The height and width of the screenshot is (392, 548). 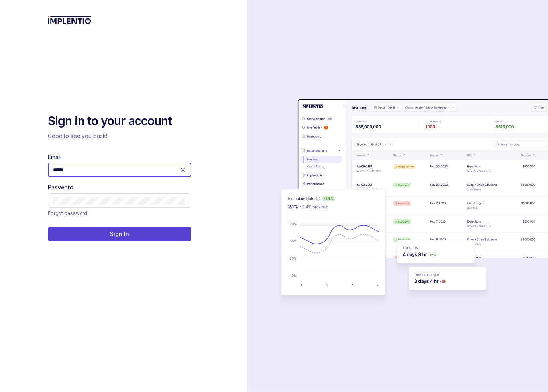 I want to click on img: logo, so click(x=70, y=20).